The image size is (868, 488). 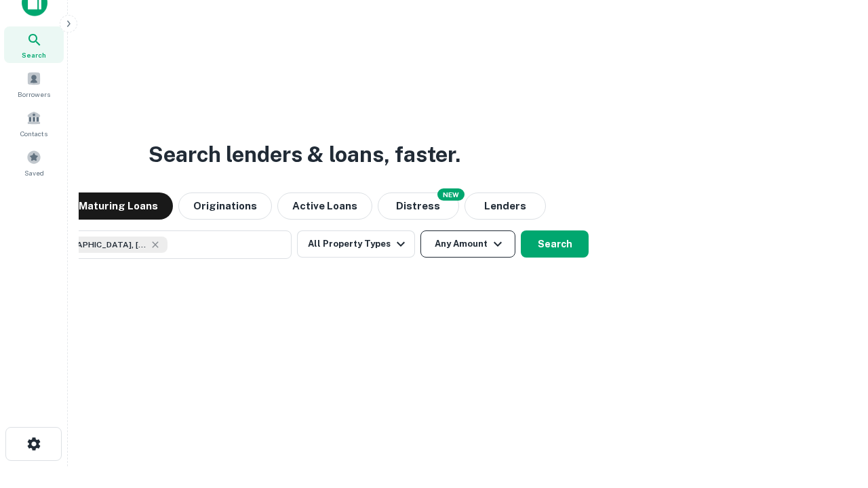 What do you see at coordinates (356, 244) in the screenshot?
I see `button: All Property Types` at bounding box center [356, 244].